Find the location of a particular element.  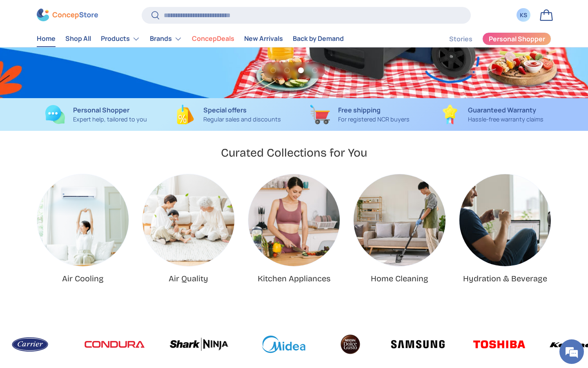

a: Shop All is located at coordinates (78, 39).